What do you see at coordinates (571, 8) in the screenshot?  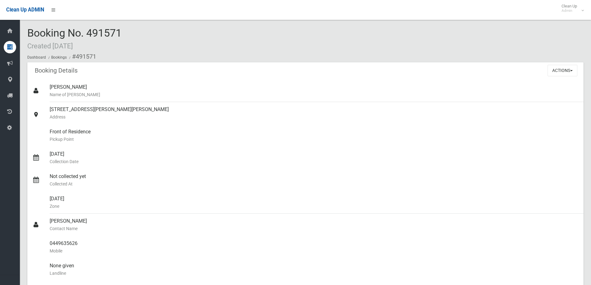 I see `span: Clean Up` at bounding box center [571, 8].